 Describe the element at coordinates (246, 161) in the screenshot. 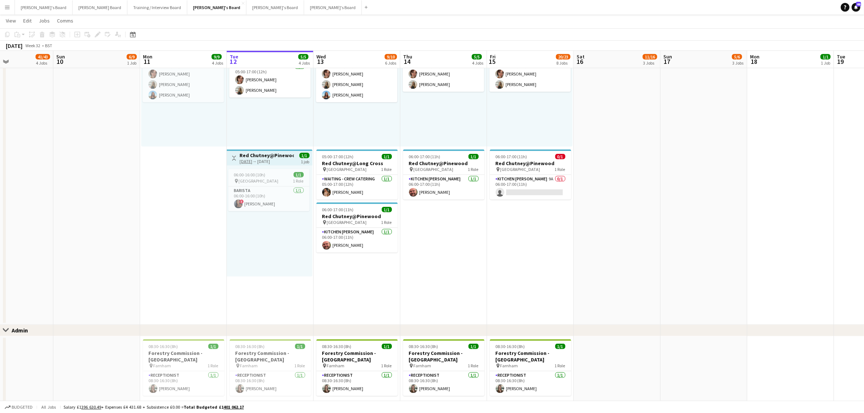

I see `tcxspan: Call 12-08-2025 via 3CX` at that location.